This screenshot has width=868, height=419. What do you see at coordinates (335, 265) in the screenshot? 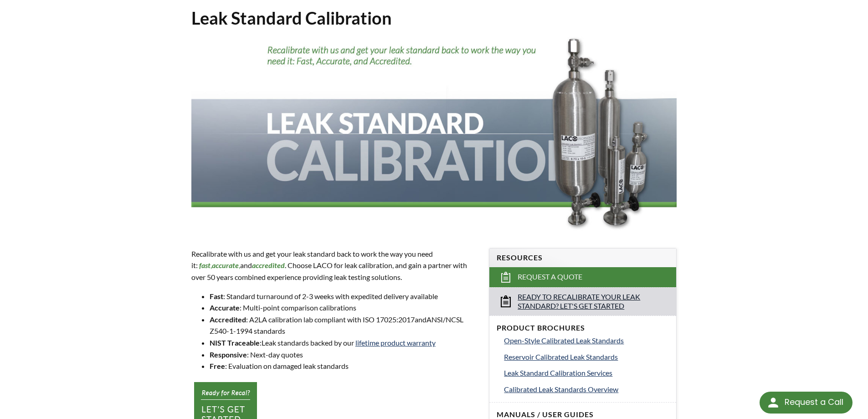
I see `p: Recalibrate with us and get your leak standard back to work the way you need it: and . Choose LAC...` at bounding box center [335, 265].